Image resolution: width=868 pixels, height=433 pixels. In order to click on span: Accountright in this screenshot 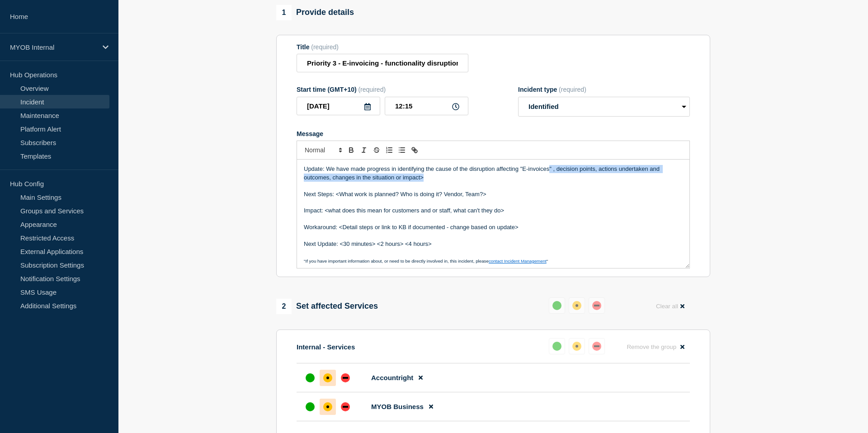, I will do `click(392, 377)`.